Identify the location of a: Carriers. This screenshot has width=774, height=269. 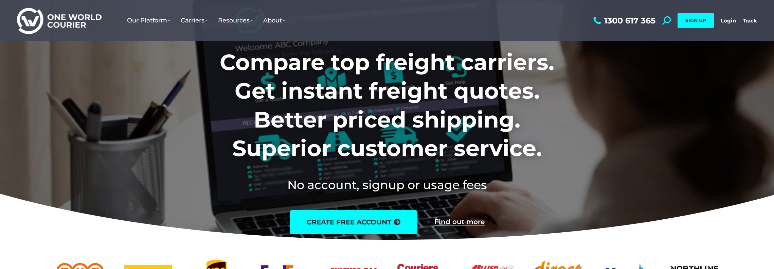
(194, 20).